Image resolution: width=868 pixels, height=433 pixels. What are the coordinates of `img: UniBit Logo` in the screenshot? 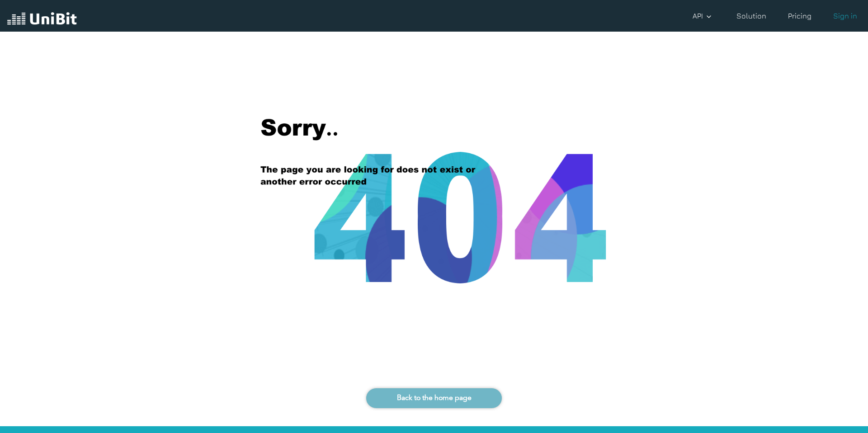 It's located at (42, 19).